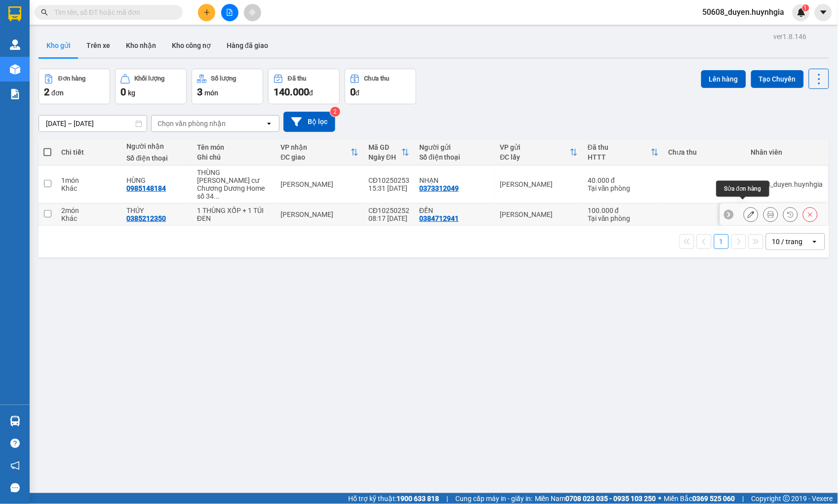 The image size is (838, 504). I want to click on div: 10 / trang, so click(788, 242).